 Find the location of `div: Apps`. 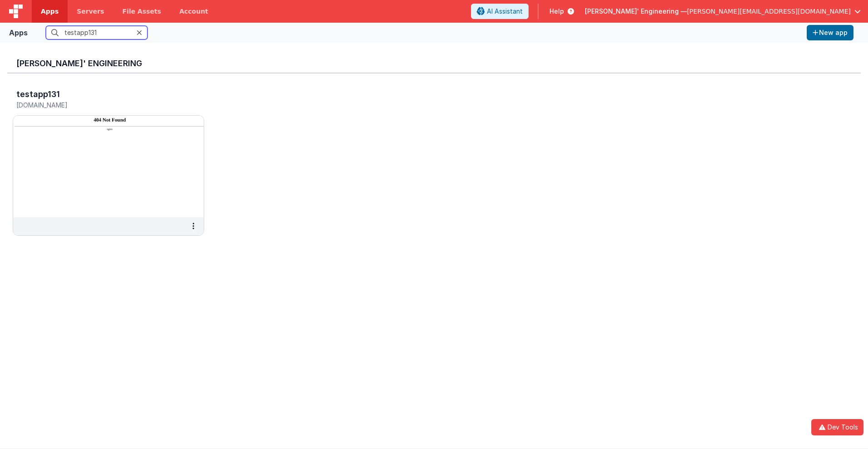

div: Apps is located at coordinates (18, 33).